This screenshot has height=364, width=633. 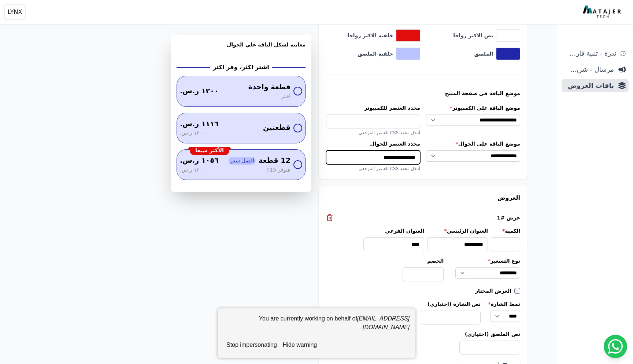 What do you see at coordinates (394, 231) in the screenshot?
I see `label: العنوان الفرعي` at bounding box center [394, 231].